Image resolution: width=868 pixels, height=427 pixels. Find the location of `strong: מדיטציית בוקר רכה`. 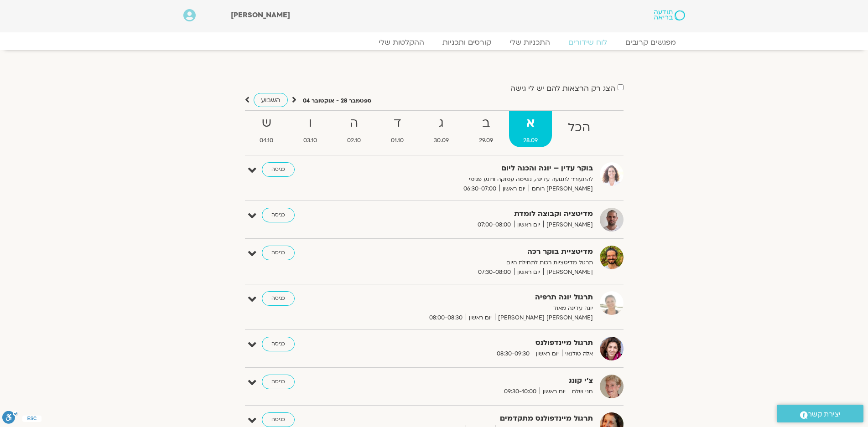

strong: מדיטציית בוקר רכה is located at coordinates (481, 252).